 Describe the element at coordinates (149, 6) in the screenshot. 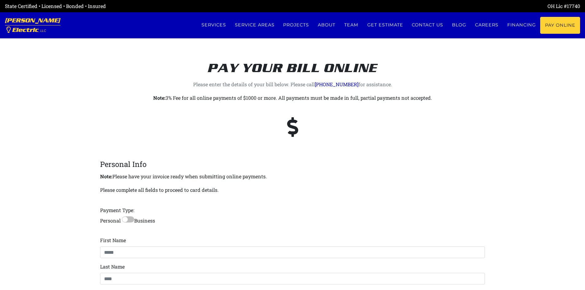

I see `div: State Certified • Licensed • Bonded • Insured` at that location.